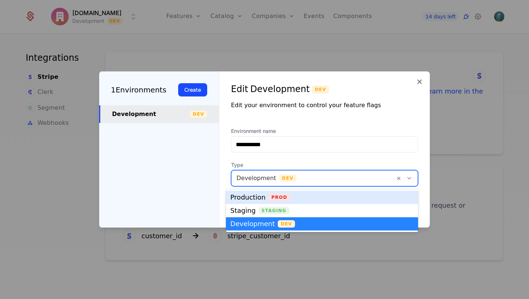 This screenshot has width=529, height=299. Describe the element at coordinates (325, 131) in the screenshot. I see `label: Environment name` at that location.